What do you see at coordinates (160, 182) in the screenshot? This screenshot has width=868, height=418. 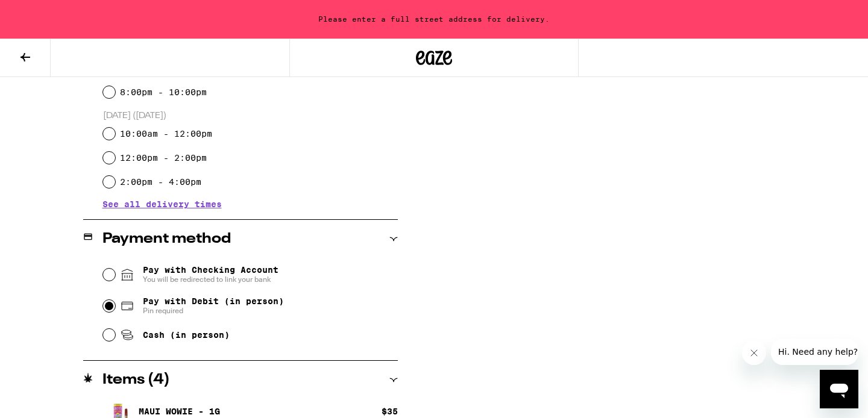 I see `label: 2:00pm - 4:00pm` at bounding box center [160, 182].